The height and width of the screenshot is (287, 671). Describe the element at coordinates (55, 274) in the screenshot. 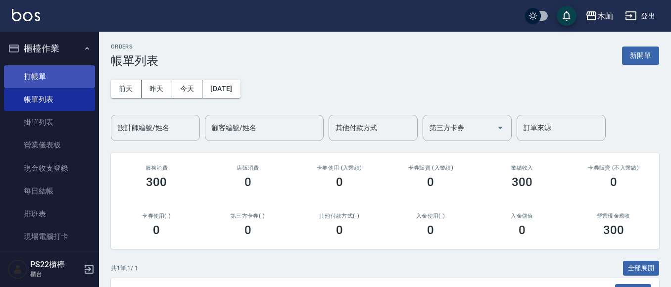

I see `p: 櫃台` at that location.